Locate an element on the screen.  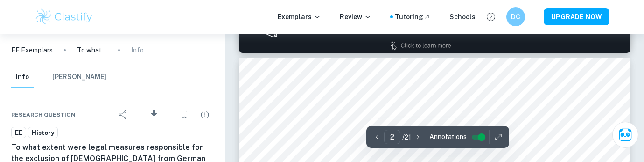
a: Clastify logo is located at coordinates (64, 17).